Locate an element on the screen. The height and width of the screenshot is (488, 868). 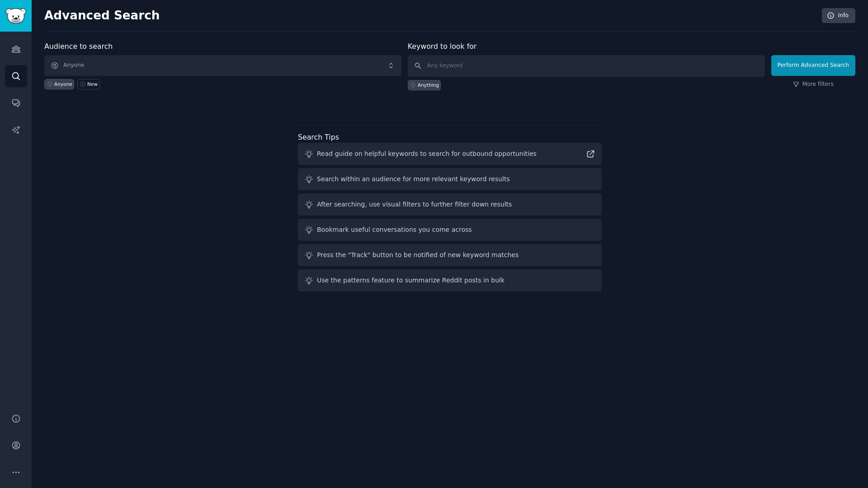
span: Anyone is located at coordinates (223, 66).